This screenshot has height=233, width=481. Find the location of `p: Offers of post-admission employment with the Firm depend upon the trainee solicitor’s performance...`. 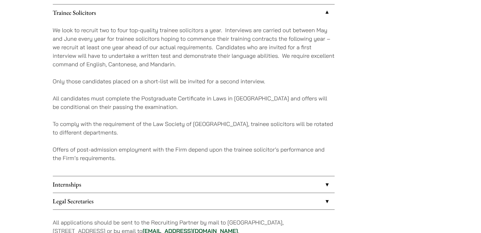

p: Offers of post-admission employment with the Firm depend upon the trainee solicitor’s performance... is located at coordinates (193, 154).